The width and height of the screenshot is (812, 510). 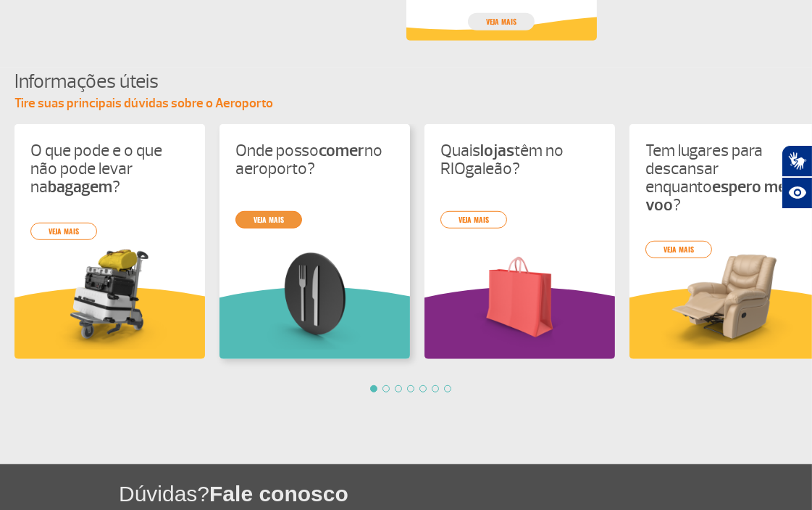 What do you see at coordinates (110, 323) in the screenshot?
I see `img: amareloInformacoesUteis.svg` at bounding box center [110, 323].